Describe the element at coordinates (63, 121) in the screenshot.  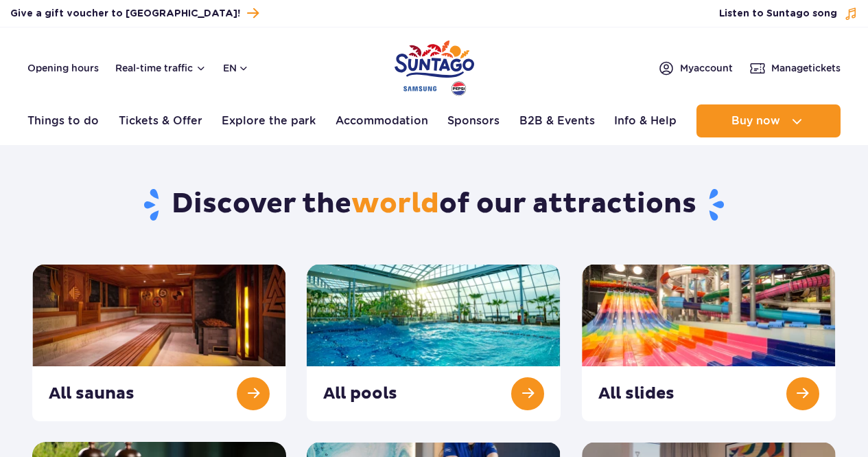
I see `a: Things to do` at that location.